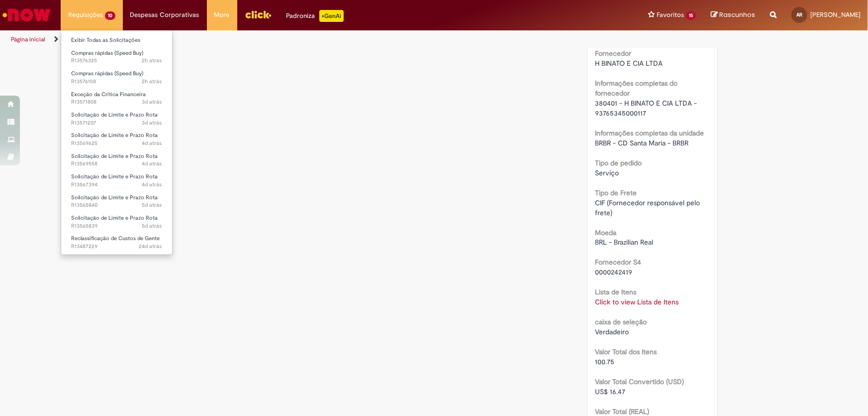 This screenshot has height=416, width=868. Describe the element at coordinates (151, 246) in the screenshot. I see `time: 06/09/2025 13:29:06` at that location.